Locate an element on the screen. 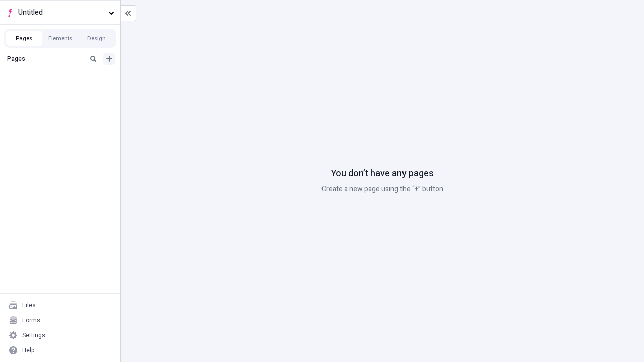 The image size is (644, 362). div: Help is located at coordinates (28, 350).